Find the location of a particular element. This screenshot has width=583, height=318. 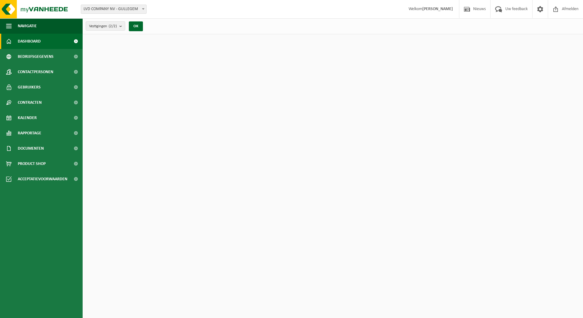

span: Product Shop is located at coordinates (32, 164).